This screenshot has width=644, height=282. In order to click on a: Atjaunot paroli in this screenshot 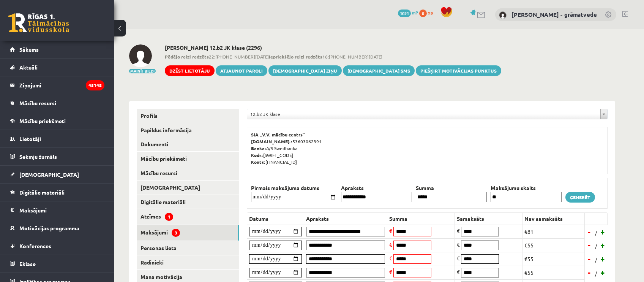, I will do `click(242, 71)`.